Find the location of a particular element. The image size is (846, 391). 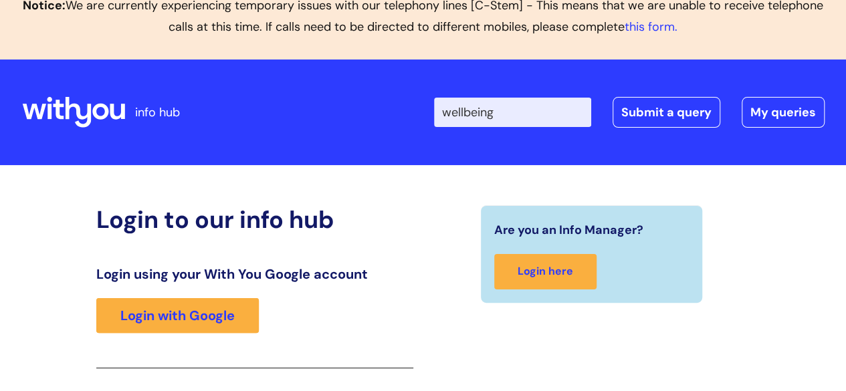

a: My queries is located at coordinates (783, 112).